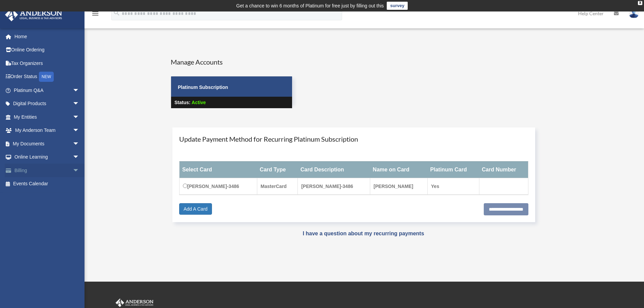  Describe the element at coordinates (47, 77) in the screenshot. I see `div: NEW` at that location.